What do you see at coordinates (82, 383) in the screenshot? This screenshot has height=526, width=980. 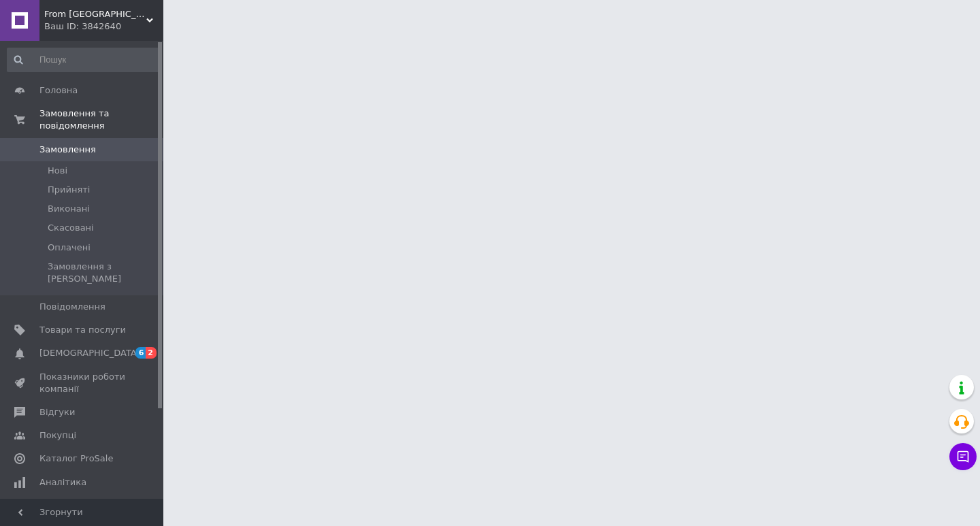 I see `span: Показники роботи компанії` at bounding box center [82, 383].